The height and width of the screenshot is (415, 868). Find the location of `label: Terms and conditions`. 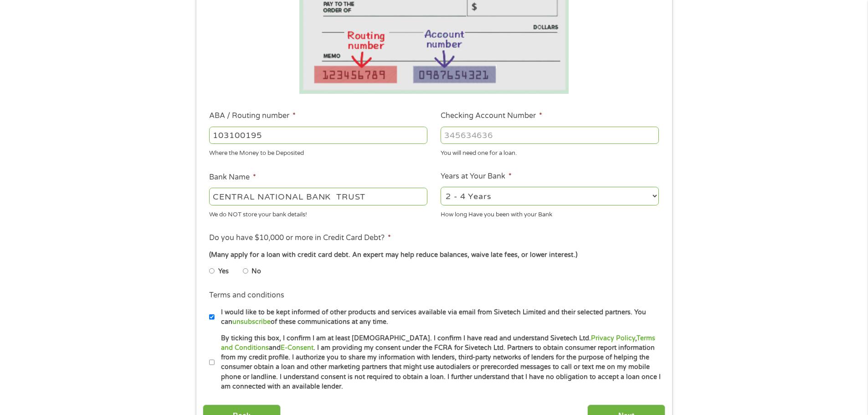

label: Terms and conditions is located at coordinates (246, 295).